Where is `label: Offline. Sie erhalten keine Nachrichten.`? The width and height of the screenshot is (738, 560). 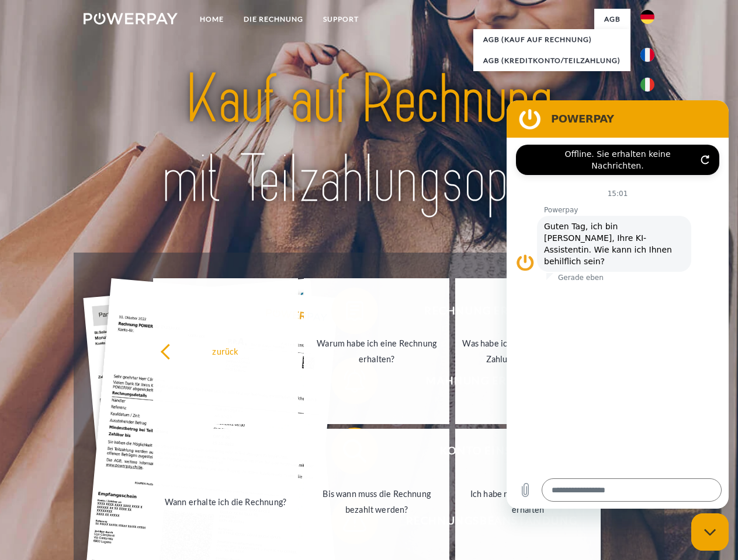 label: Offline. Sie erhalten keine Nachrichten. is located at coordinates (111, 59).